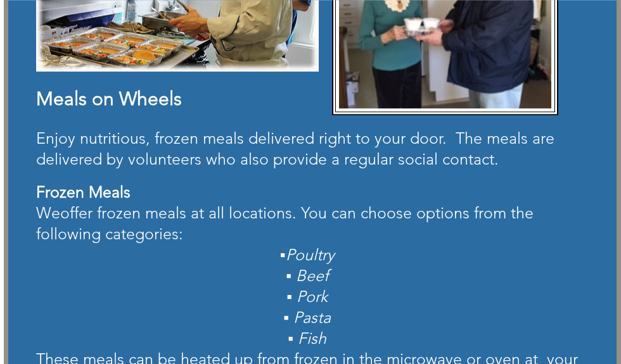 The width and height of the screenshot is (621, 364). Describe the element at coordinates (48, 213) in the screenshot. I see `span: We` at that location.